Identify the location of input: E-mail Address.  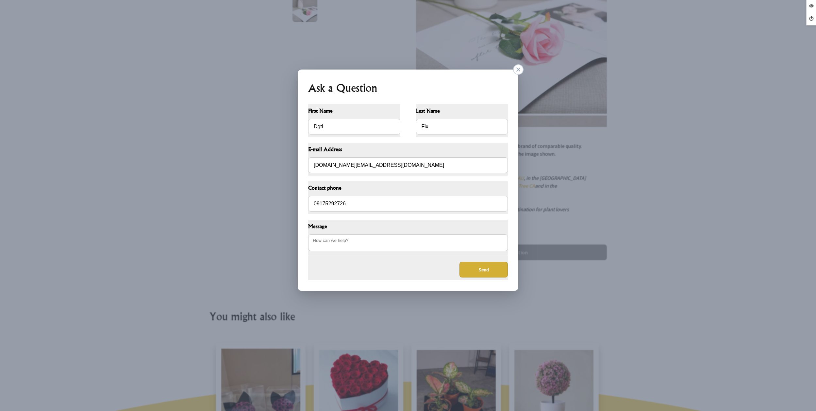
(408, 165).